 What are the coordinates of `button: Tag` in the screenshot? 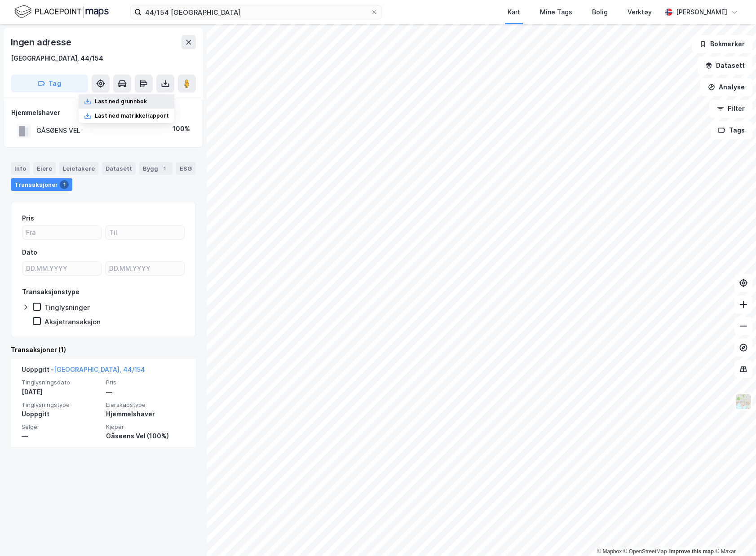 It's located at (49, 83).